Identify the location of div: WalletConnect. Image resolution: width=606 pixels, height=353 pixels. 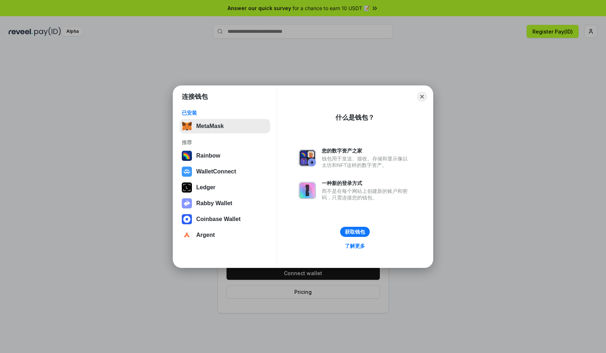
(216, 172).